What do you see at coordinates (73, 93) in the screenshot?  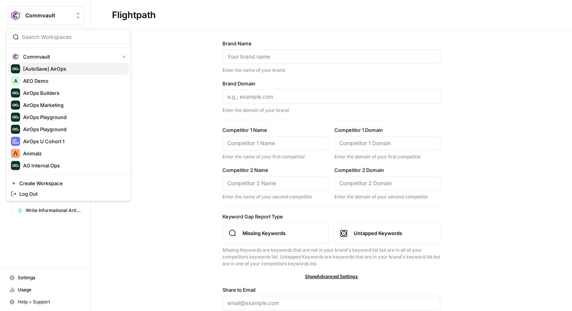 I see `span: AirOps Builders` at bounding box center [73, 93].